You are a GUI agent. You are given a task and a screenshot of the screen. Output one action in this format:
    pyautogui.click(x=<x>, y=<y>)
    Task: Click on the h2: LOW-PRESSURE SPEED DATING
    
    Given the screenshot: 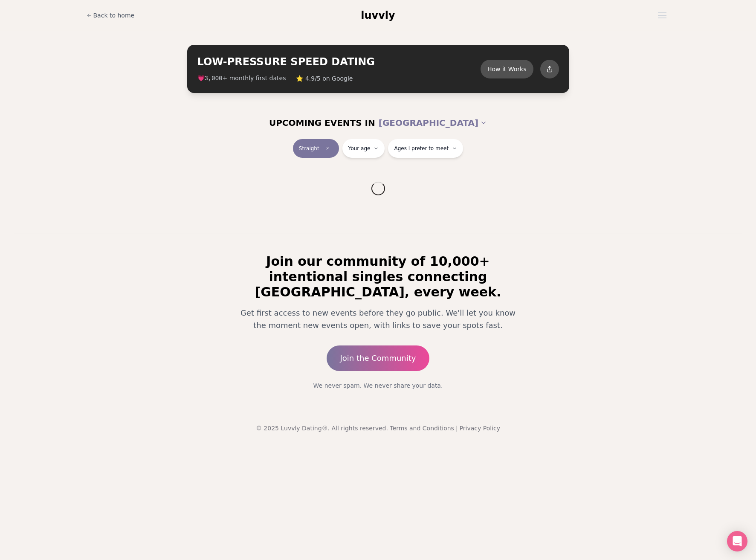 What is the action you would take?
    pyautogui.click(x=339, y=62)
    